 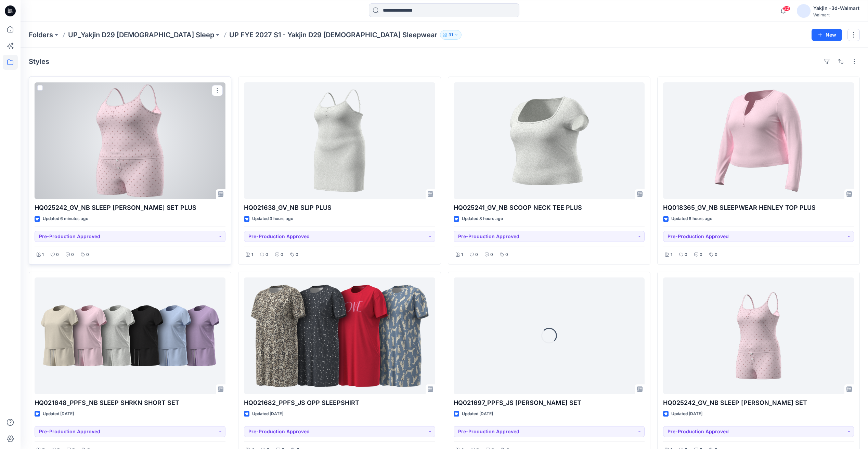 What do you see at coordinates (836, 8) in the screenshot?
I see `div: Yakjin -3d-Walmart` at bounding box center [836, 8].